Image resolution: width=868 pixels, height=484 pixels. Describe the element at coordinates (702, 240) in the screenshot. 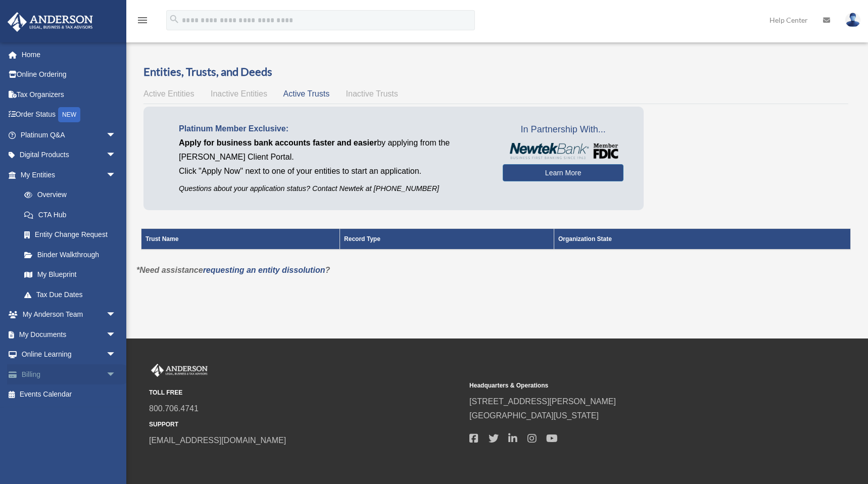

I see `th: Organization State` at that location.